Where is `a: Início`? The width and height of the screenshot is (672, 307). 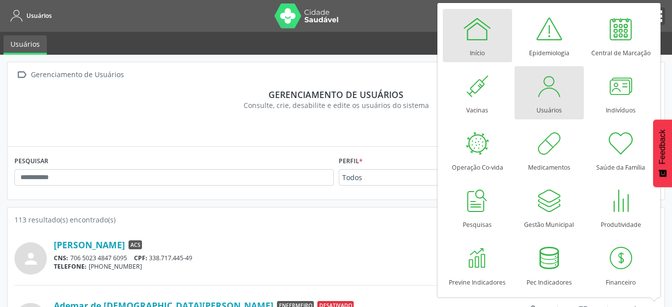 a: Início is located at coordinates (477, 35).